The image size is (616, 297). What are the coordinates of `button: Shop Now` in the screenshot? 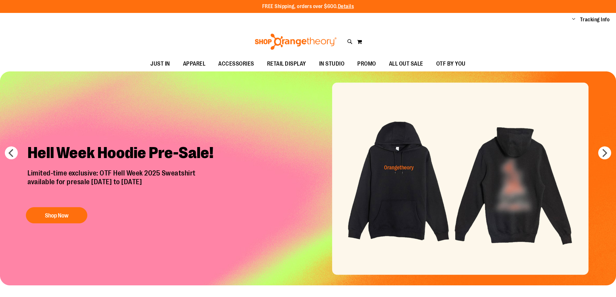 It's located at (57, 215).